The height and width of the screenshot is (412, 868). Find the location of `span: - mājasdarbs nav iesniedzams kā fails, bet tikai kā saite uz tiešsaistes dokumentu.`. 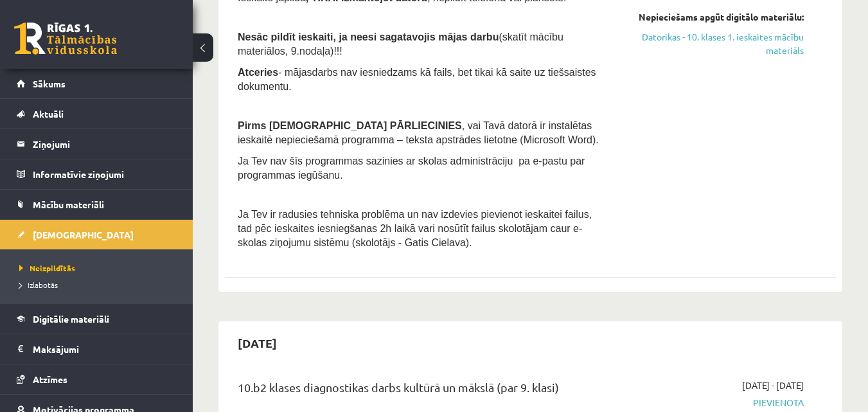

span: - mājasdarbs nav iesniedzams kā fails, bet tikai kā saite uz tiešsaistes dokumentu. is located at coordinates (417, 79).